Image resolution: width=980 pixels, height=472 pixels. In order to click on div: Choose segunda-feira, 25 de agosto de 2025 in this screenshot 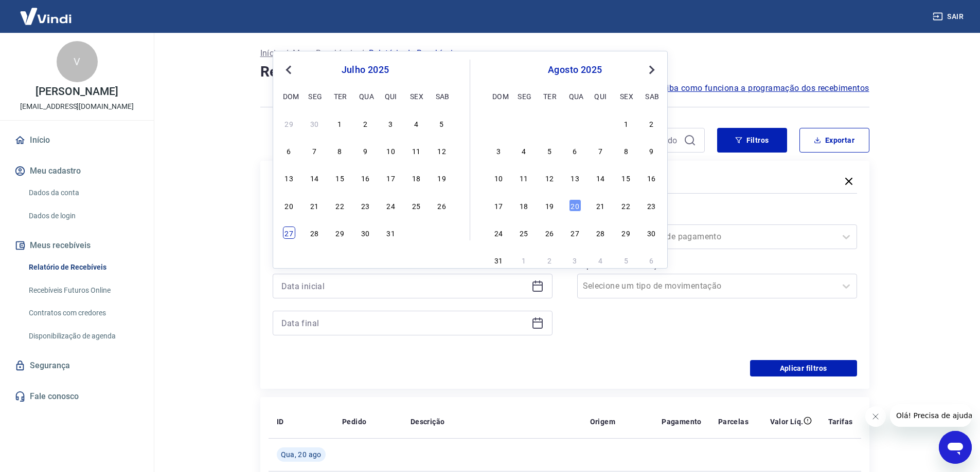, I will do `click(524, 233)`.